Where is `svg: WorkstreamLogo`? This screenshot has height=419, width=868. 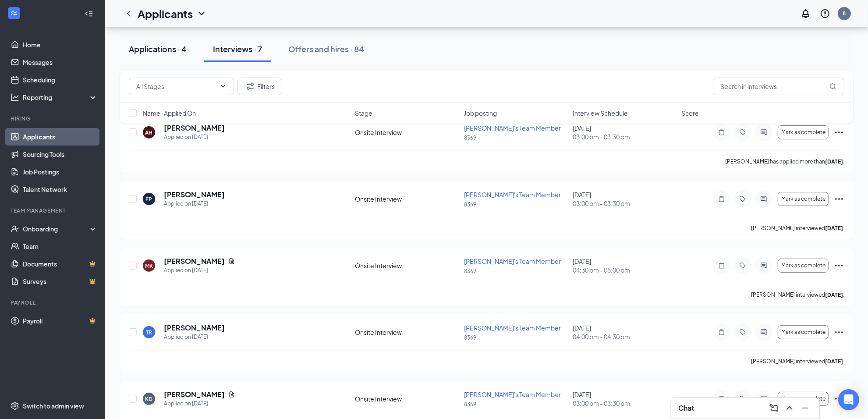
svg: WorkstreamLogo is located at coordinates (14, 13).